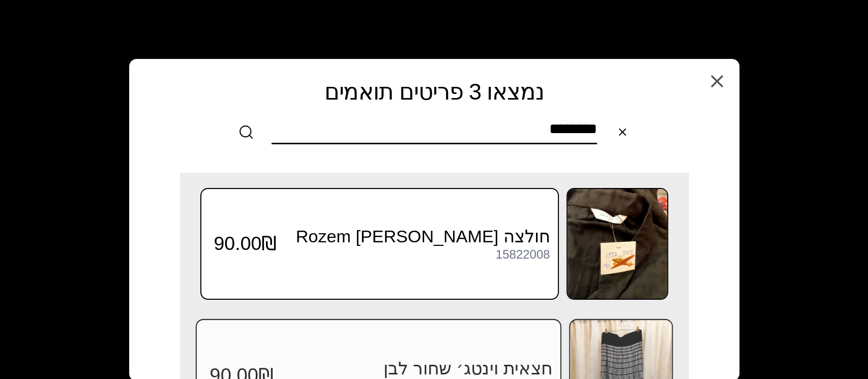 The height and width of the screenshot is (379, 868). I want to click on div: 15822008, so click(522, 255).